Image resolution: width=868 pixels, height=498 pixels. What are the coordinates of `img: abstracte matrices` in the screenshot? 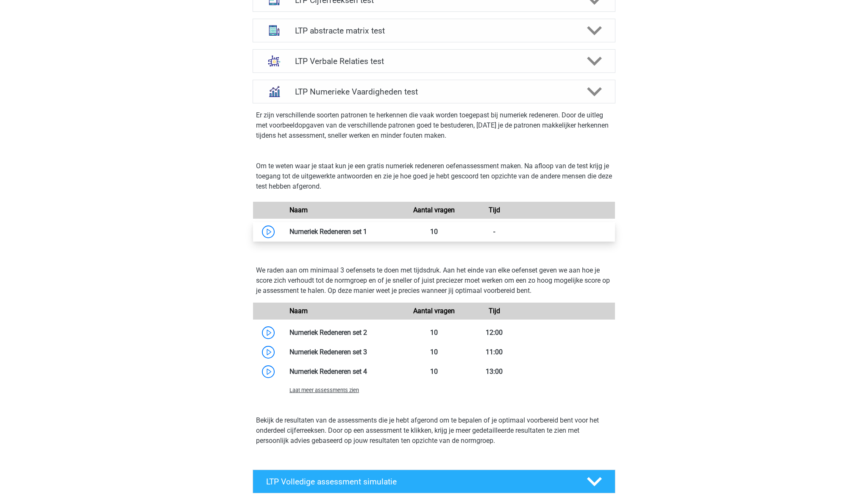 It's located at (274, 30).